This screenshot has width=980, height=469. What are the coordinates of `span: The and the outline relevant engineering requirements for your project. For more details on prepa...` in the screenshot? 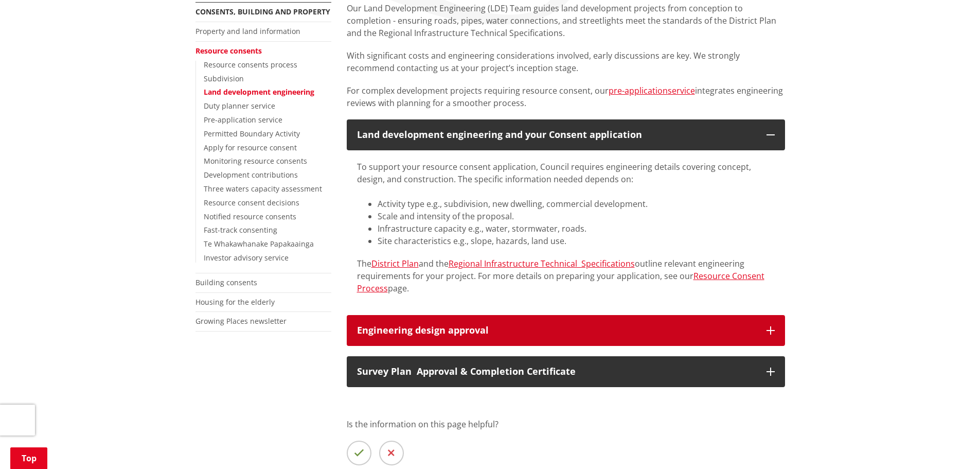 It's located at (560, 276).